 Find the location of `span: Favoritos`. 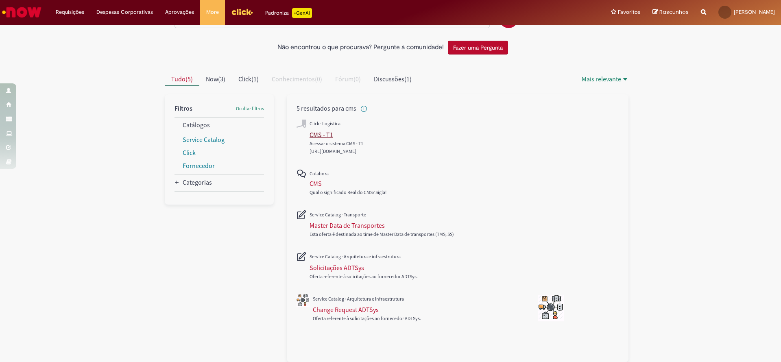

span: Favoritos is located at coordinates (629, 12).